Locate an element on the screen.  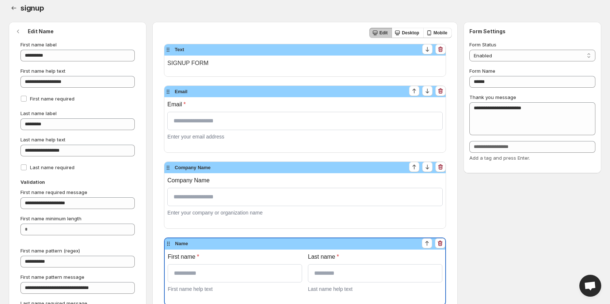
h3: Validation is located at coordinates (77, 182).